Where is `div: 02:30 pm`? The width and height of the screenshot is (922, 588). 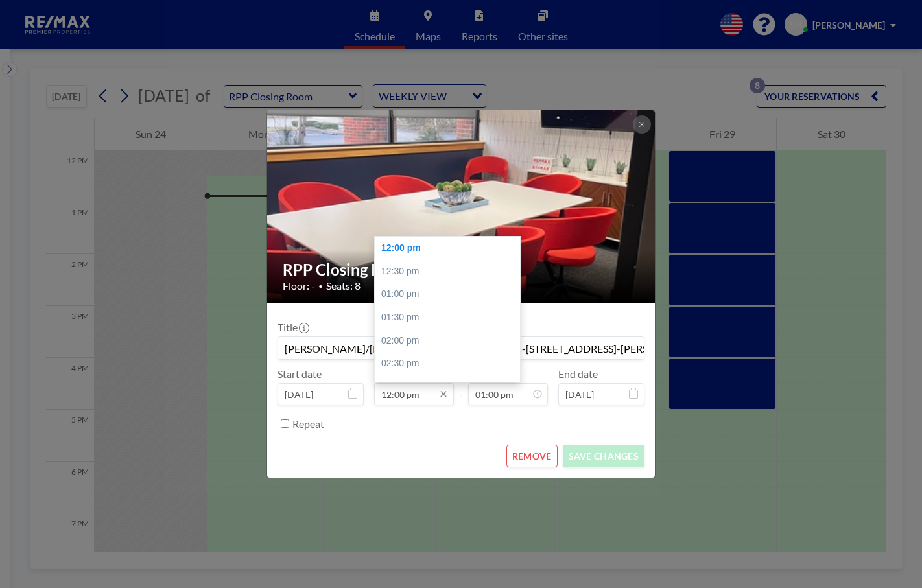
div: 02:30 pm is located at coordinates (451, 364).